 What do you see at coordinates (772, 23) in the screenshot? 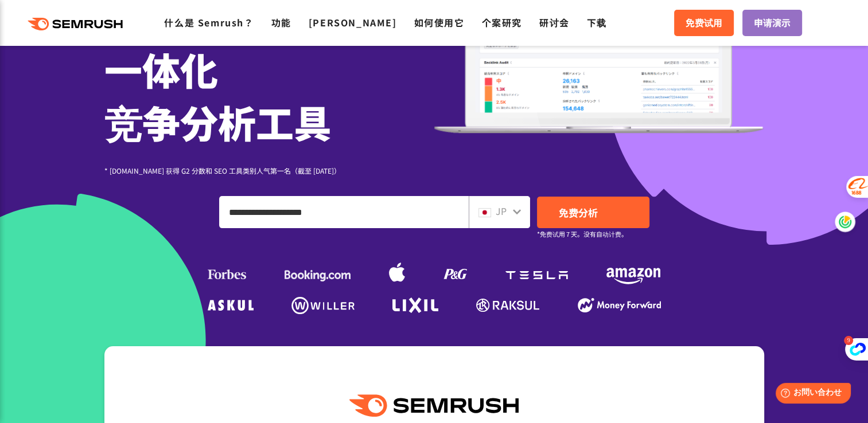
I see `a: 申请演示` at bounding box center [772, 23].